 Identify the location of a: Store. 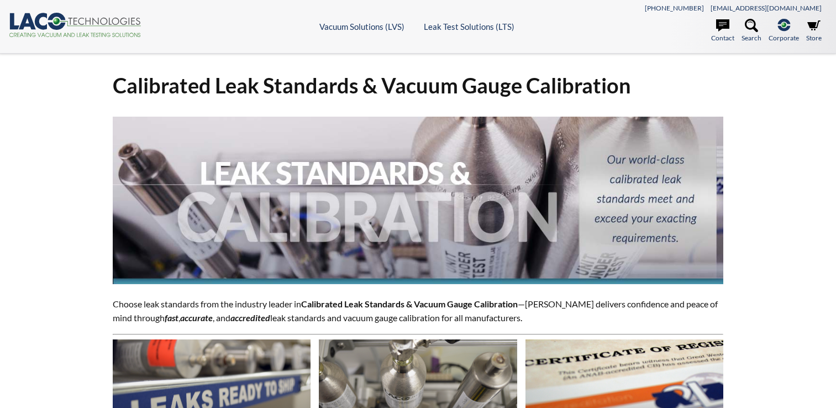
(814, 31).